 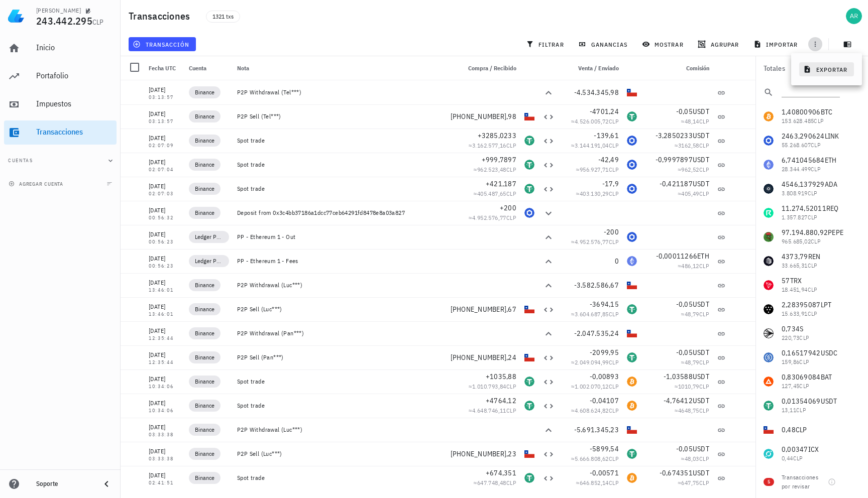 What do you see at coordinates (691, 314) in the screenshot?
I see `span: 48,79` at bounding box center [691, 314].